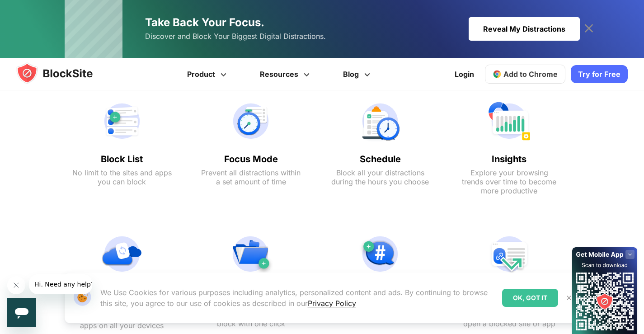  I want to click on a: Resources, so click(287, 74).